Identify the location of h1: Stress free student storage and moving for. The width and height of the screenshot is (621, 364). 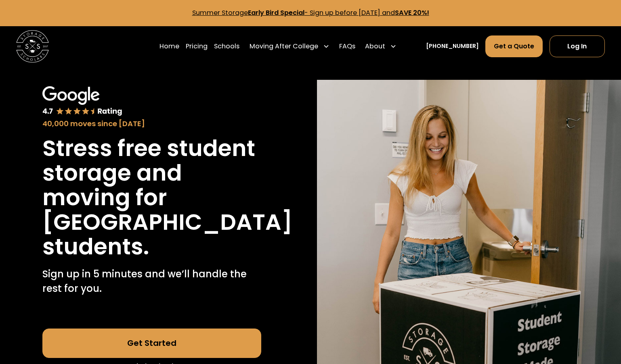
(152, 172).